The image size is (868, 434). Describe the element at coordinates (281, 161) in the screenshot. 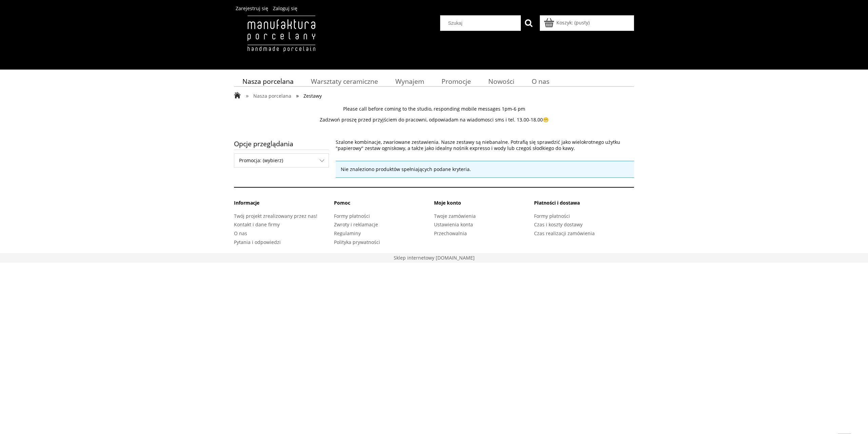

I see `span: Promocja: (wybierz)` at that location.